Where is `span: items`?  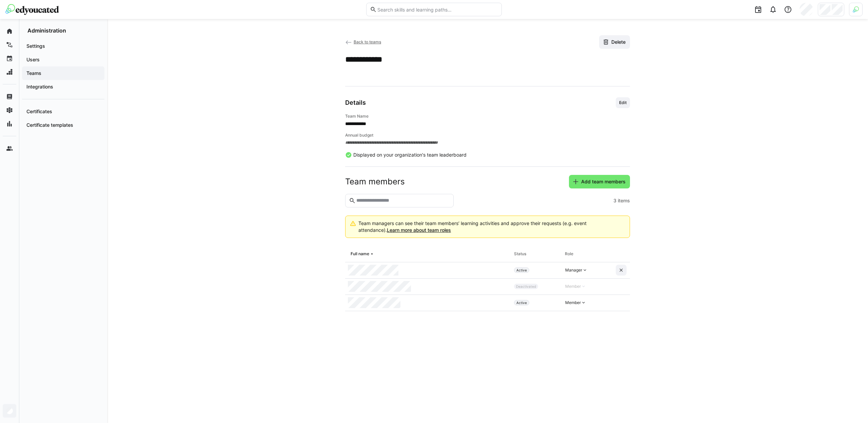 span: items is located at coordinates (624, 201).